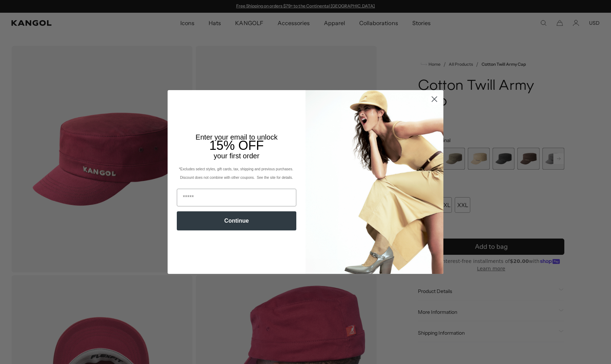 The width and height of the screenshot is (611, 364). I want to click on span: your first order, so click(237, 155).